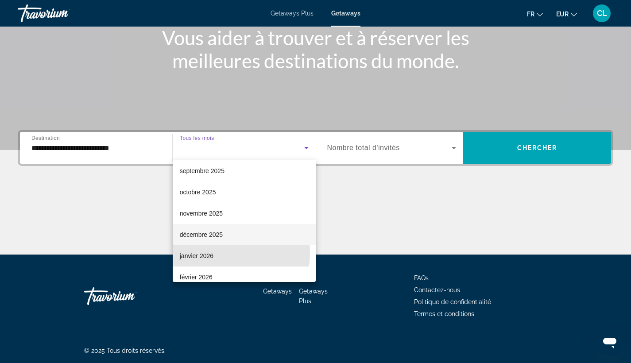  I want to click on span: décembre 2025, so click(201, 235).